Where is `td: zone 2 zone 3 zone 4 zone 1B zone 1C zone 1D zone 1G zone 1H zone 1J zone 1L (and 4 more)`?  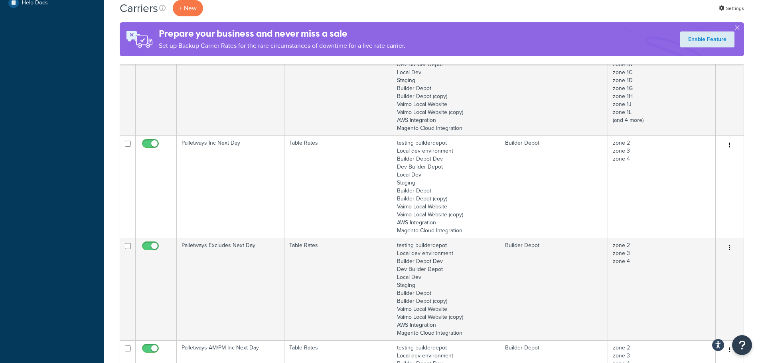
td: zone 2 zone 3 zone 4 zone 1B zone 1C zone 1D zone 1G zone 1H zone 1J zone 1L (and 4 more) is located at coordinates (662, 84).